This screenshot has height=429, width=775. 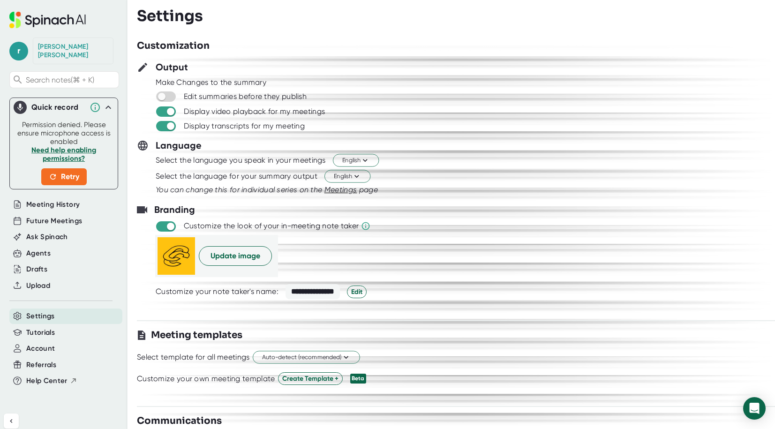 What do you see at coordinates (755, 408) in the screenshot?
I see `div: Open Intercom Messenger` at bounding box center [755, 408].